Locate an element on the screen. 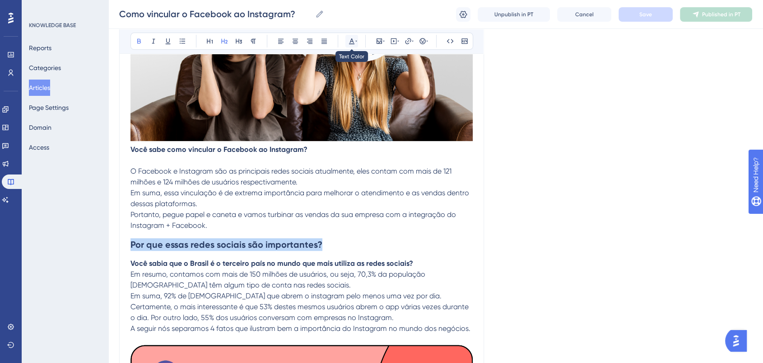 Image resolution: width=763 pixels, height=363 pixels. button: Categories is located at coordinates (45, 68).